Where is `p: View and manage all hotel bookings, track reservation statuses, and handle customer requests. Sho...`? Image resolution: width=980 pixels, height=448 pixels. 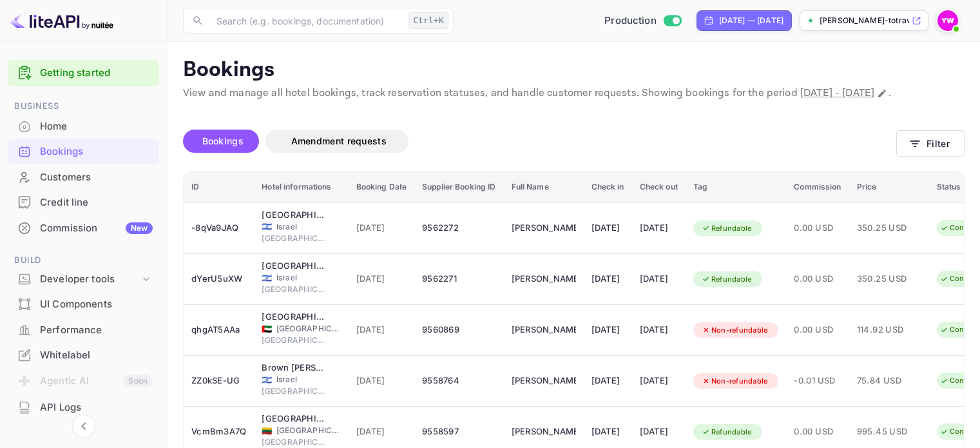 p: View and manage all hotel bookings, track reservation statuses, and handle customer requests. Sho... is located at coordinates (574, 93).